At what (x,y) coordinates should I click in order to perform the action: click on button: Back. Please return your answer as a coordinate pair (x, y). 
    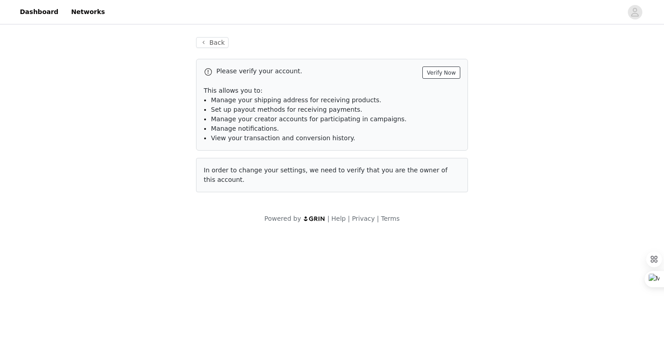
    Looking at the image, I should click on (212, 42).